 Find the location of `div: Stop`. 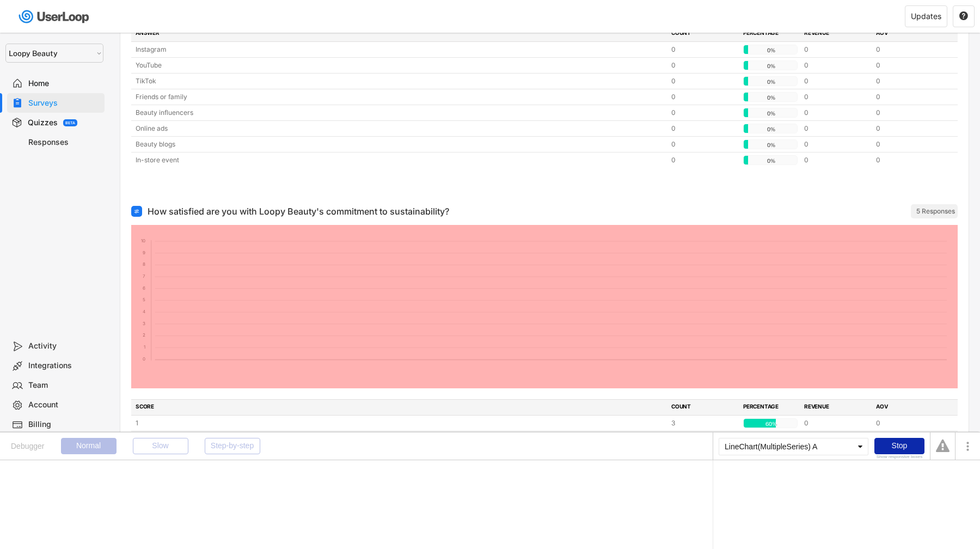

div: Stop is located at coordinates (899, 446).